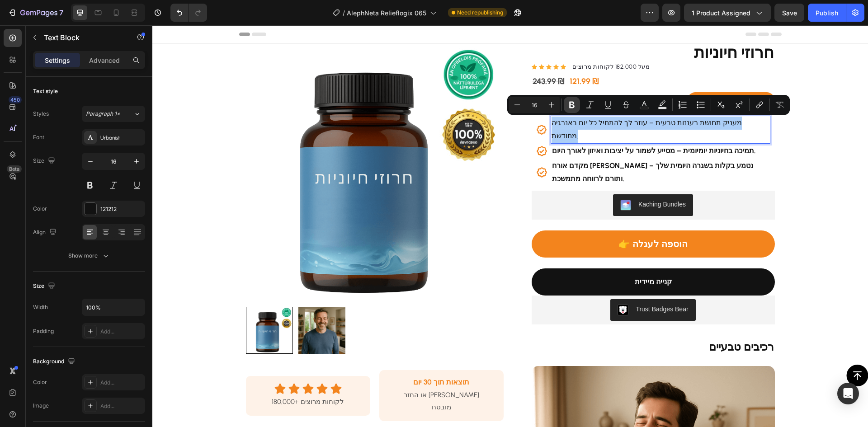 The image size is (868, 427). Describe the element at coordinates (82, 38) in the screenshot. I see `p: Text Block` at that location.